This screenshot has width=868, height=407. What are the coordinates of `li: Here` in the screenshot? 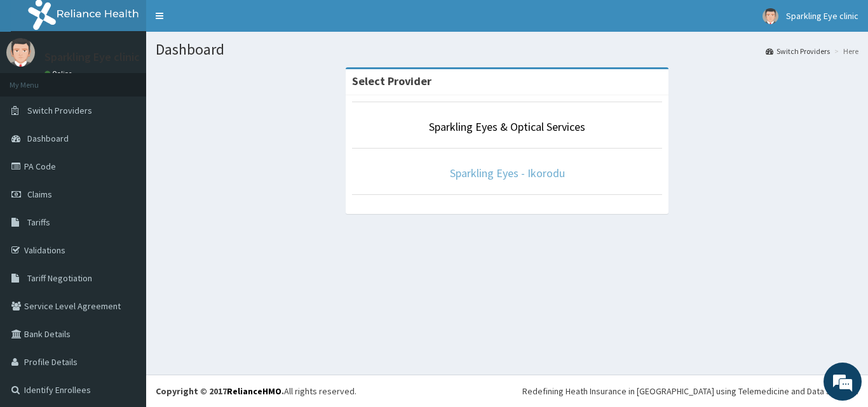 It's located at (845, 51).